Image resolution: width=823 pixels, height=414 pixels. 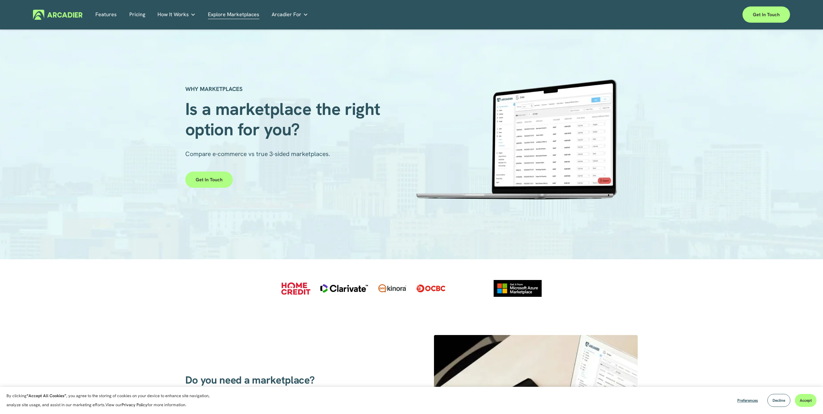 I want to click on div: Chat Widget, so click(x=807, y=398).